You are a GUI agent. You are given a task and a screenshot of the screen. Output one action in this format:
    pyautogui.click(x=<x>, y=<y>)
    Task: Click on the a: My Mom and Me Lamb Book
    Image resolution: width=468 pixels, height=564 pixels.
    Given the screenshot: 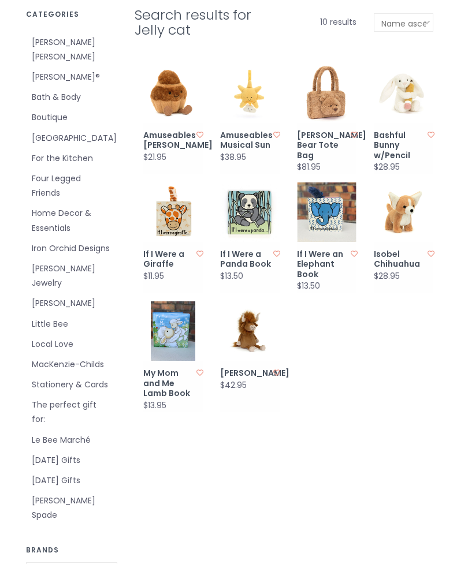 What is the action you would take?
    pyautogui.click(x=170, y=383)
    